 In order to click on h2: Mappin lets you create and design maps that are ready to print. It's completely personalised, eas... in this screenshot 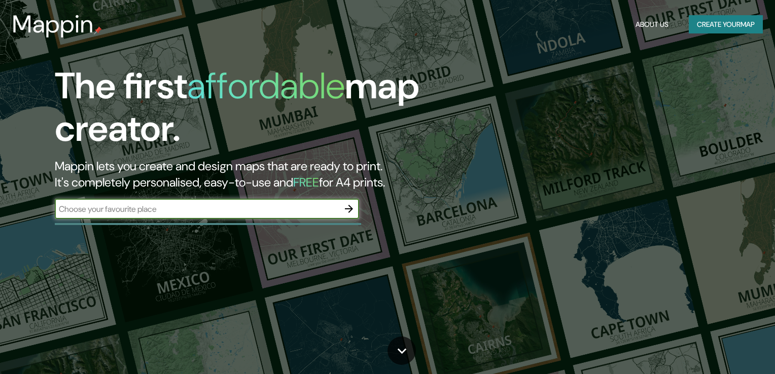, I will do `click(249, 175)`.